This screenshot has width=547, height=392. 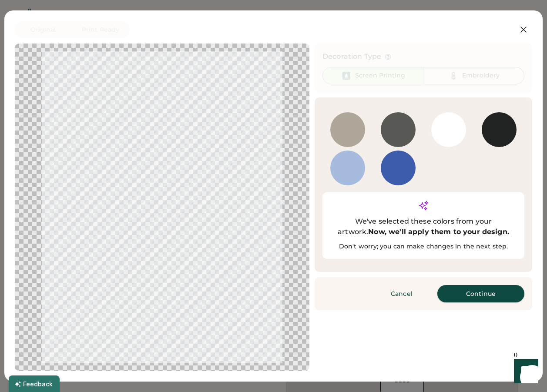 What do you see at coordinates (380, 76) in the screenshot?
I see `div: Screen Printing` at bounding box center [380, 76].